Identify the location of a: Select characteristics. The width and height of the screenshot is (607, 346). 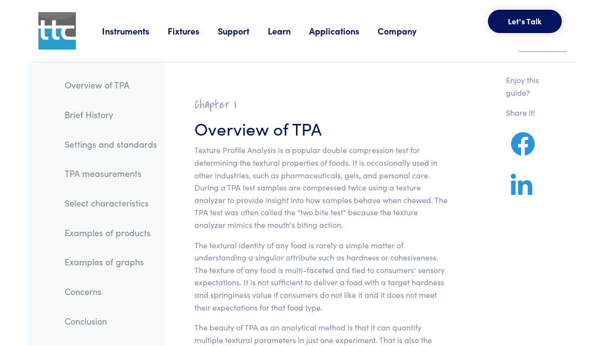
(111, 203).